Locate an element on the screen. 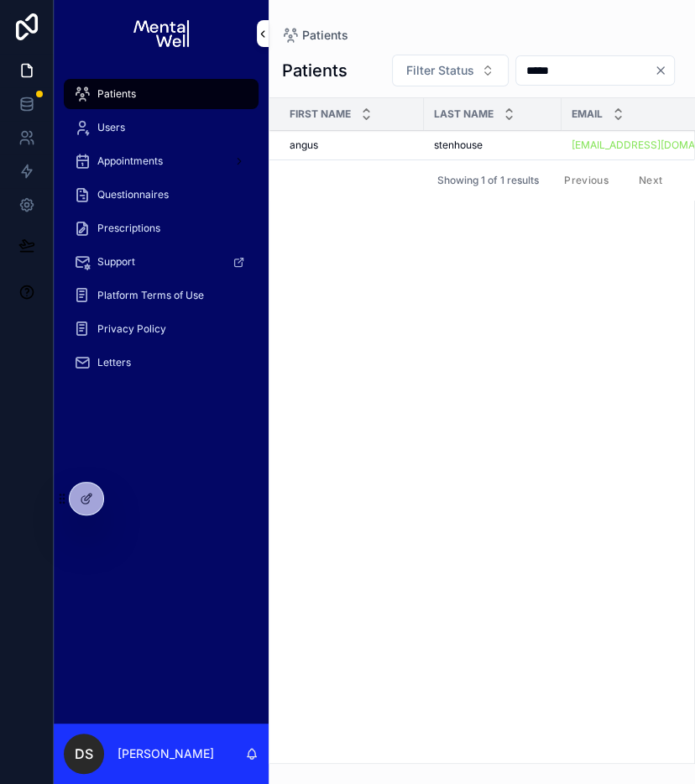  span: Letters is located at coordinates (114, 362).